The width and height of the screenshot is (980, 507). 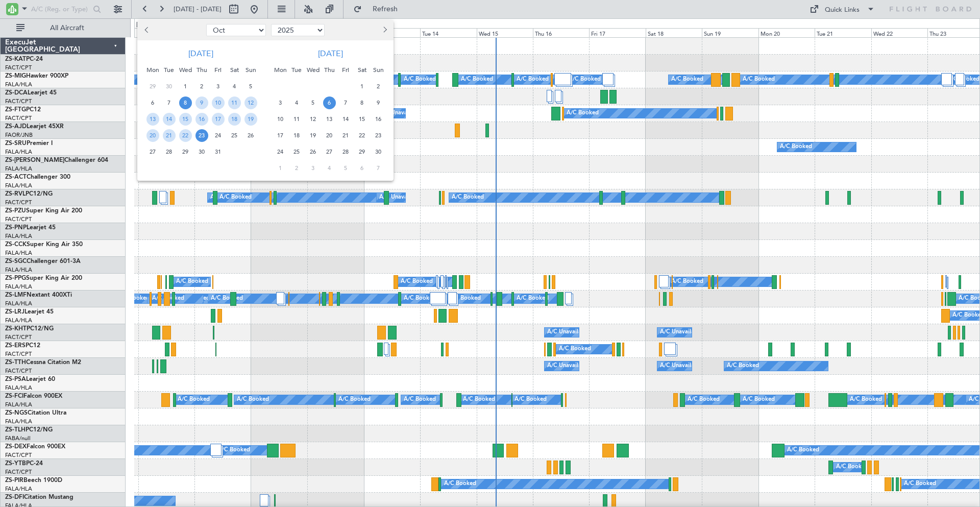 What do you see at coordinates (280, 135) in the screenshot?
I see `div: 17-11-2025` at bounding box center [280, 135].